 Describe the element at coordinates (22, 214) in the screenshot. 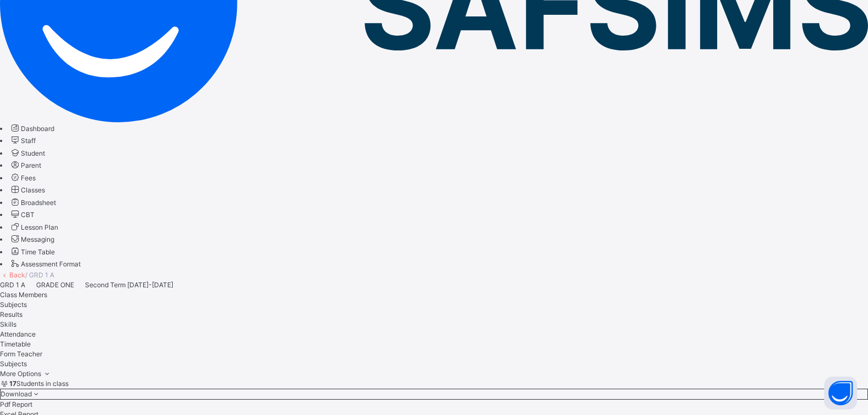

I see `a: CBT` at that location.